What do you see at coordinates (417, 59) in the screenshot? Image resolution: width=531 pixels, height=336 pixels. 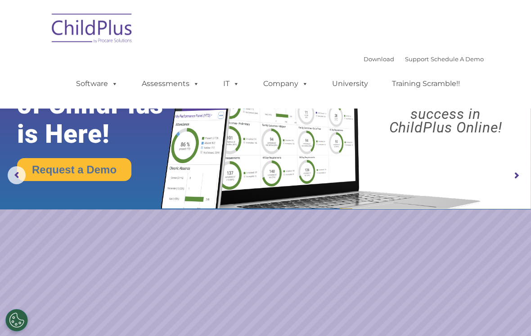 I see `a: Support` at bounding box center [417, 59].